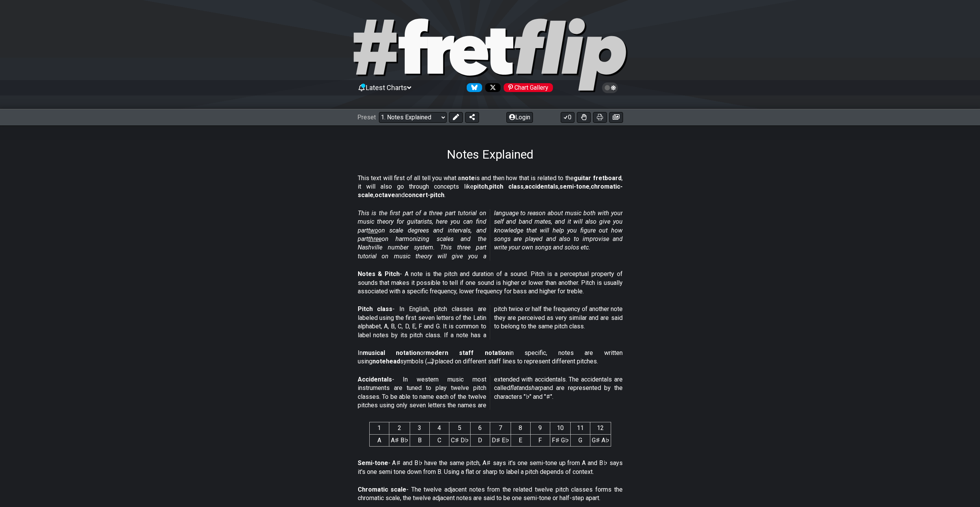  What do you see at coordinates (490, 357) in the screenshot?
I see `p: In or in specific, notes are written using symbols (𝅝 𝅗𝅥 𝅘𝅥 𝅘𝅥𝅮) placed on different staff lines to r...` at bounding box center [490, 357].